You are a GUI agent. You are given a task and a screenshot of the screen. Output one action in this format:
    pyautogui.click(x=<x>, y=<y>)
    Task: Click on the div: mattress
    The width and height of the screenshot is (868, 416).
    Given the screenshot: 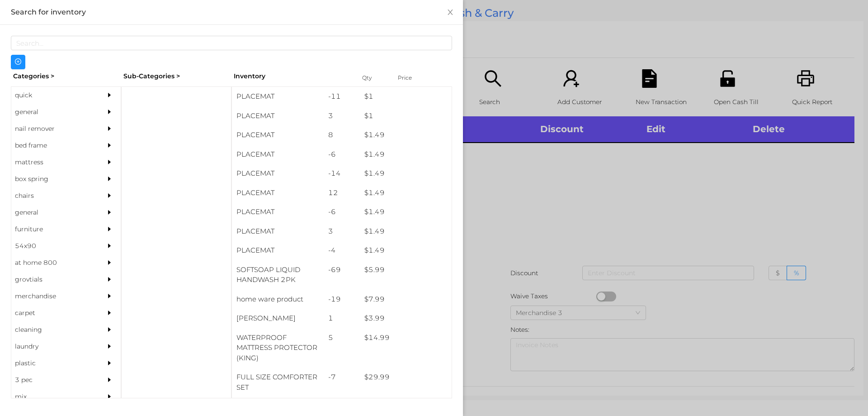 What is the action you would take?
    pyautogui.click(x=53, y=162)
    